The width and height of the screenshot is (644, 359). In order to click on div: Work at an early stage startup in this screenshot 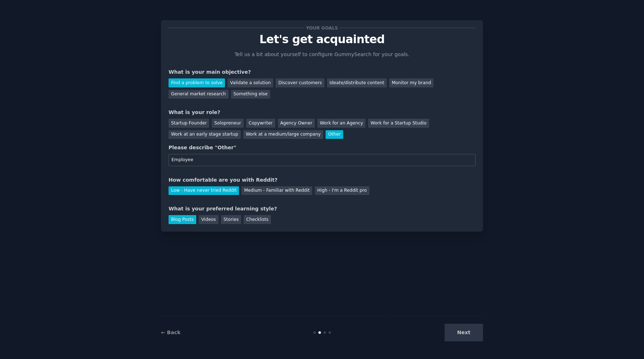, I will do `click(204, 134)`.